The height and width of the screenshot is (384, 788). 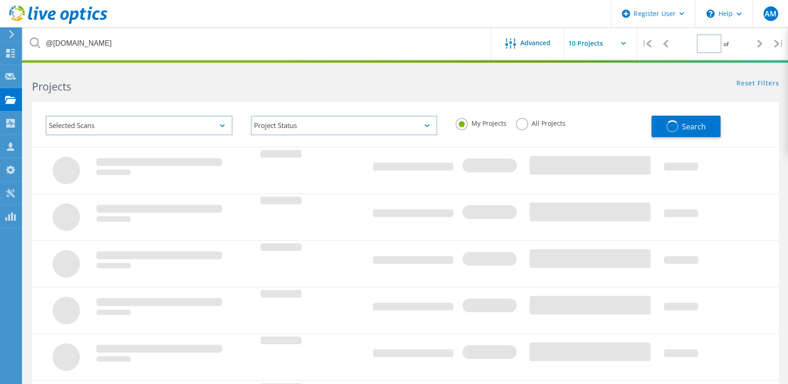 I want to click on a: Live Optics Dashboard, so click(x=58, y=22).